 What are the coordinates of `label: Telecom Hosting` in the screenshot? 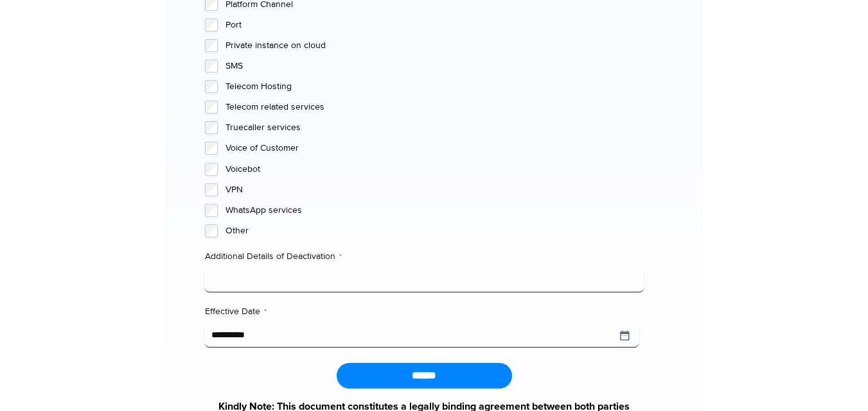 It's located at (434, 87).